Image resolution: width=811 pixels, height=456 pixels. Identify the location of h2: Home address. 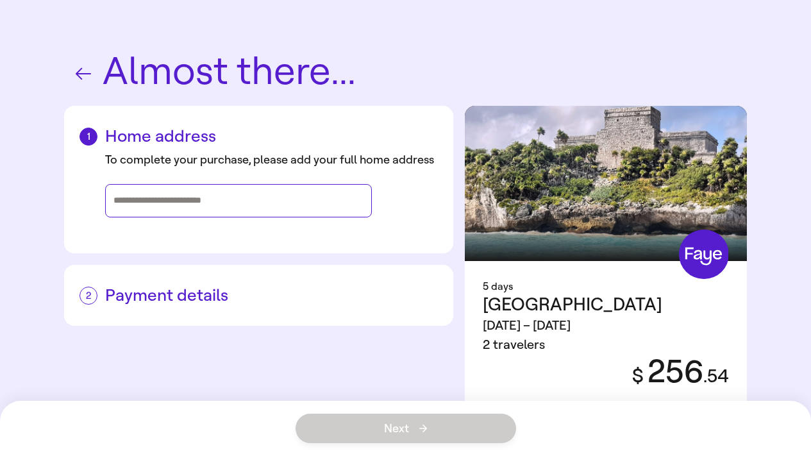
(258, 136).